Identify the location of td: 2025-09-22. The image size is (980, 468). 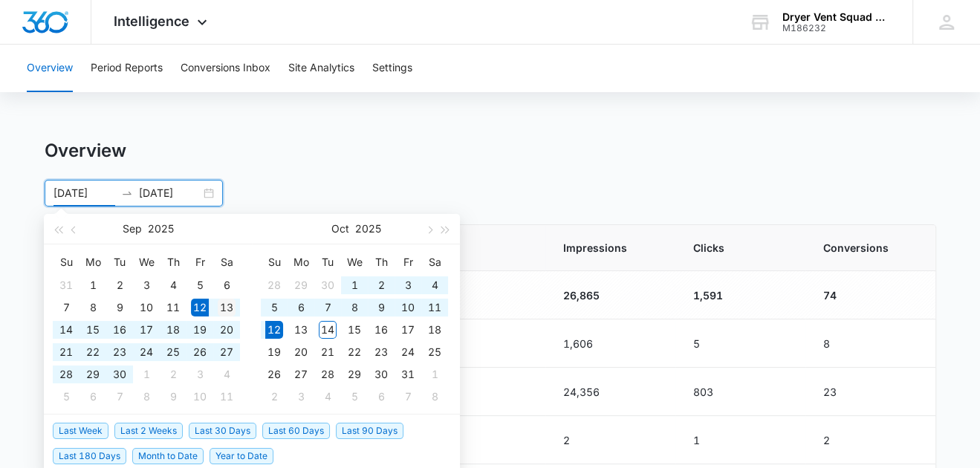
(93, 353).